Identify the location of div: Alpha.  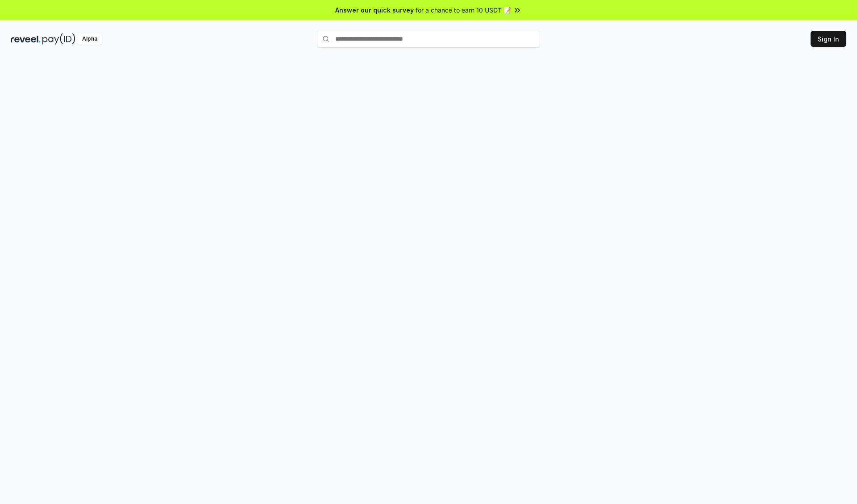
(89, 39).